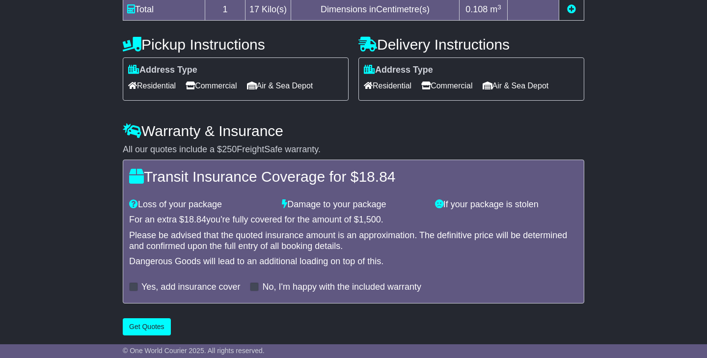  I want to click on div: All our quotes include a $ FreightSafe warranty., so click(354, 150).